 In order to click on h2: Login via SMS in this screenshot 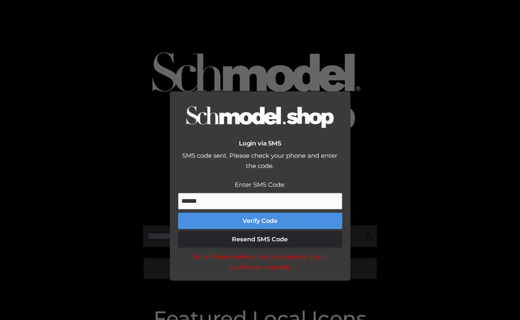, I will do `click(260, 144)`.